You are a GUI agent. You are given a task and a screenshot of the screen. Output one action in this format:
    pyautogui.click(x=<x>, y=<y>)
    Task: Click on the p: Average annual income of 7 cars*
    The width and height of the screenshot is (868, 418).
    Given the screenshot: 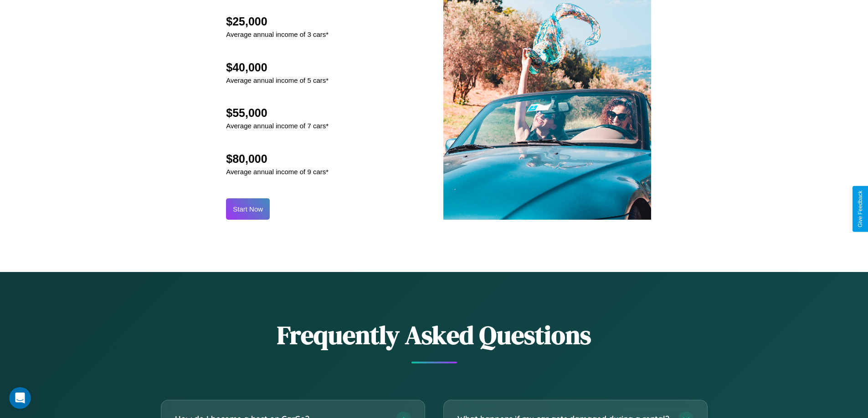 What is the action you would take?
    pyautogui.click(x=277, y=126)
    